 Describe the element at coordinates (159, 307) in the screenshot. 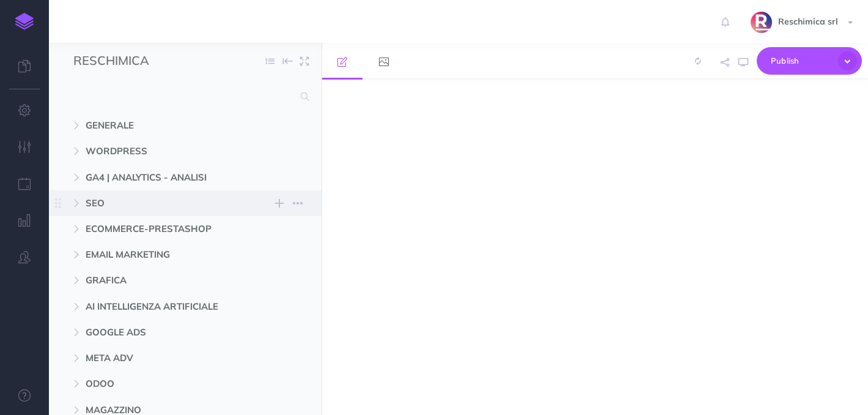

I see `span: AI INTELLIGENZA ARTIFICIALE` at that location.